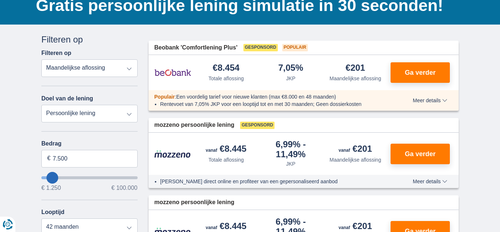  Describe the element at coordinates (173, 154) in the screenshot. I see `img: product.pl.alt Mozzeno` at that location.